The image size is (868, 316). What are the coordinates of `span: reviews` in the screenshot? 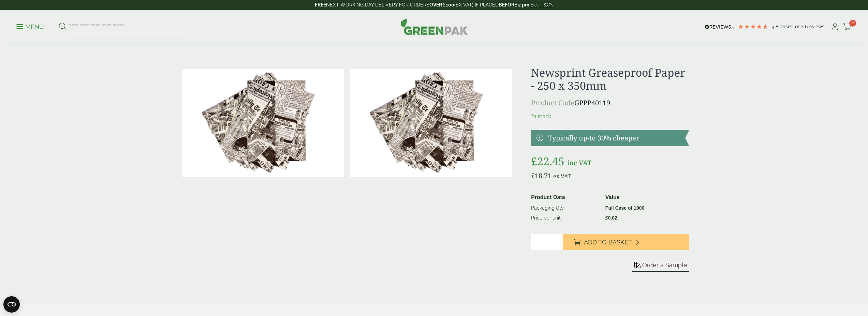 It's located at (816, 27).